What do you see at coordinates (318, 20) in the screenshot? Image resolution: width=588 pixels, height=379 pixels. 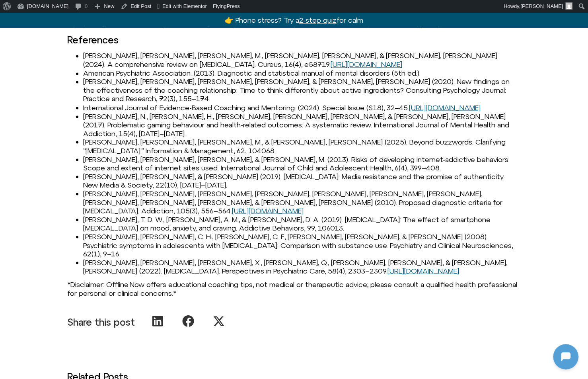 I see `u: 2-step quiz` at bounding box center [318, 20].